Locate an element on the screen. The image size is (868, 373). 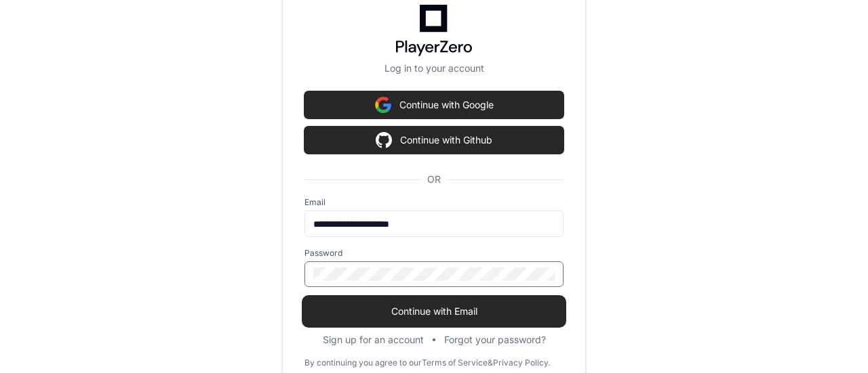
button: Continue with Google is located at coordinates (434, 105).